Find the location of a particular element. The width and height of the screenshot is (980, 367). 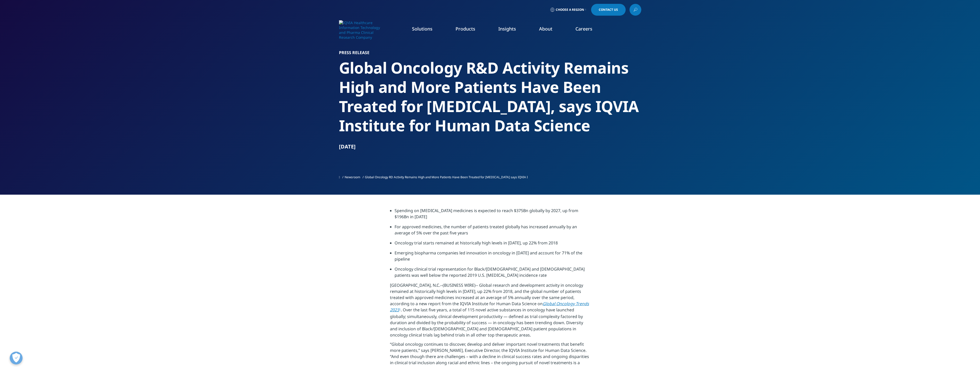

a: Careers is located at coordinates (584, 29).